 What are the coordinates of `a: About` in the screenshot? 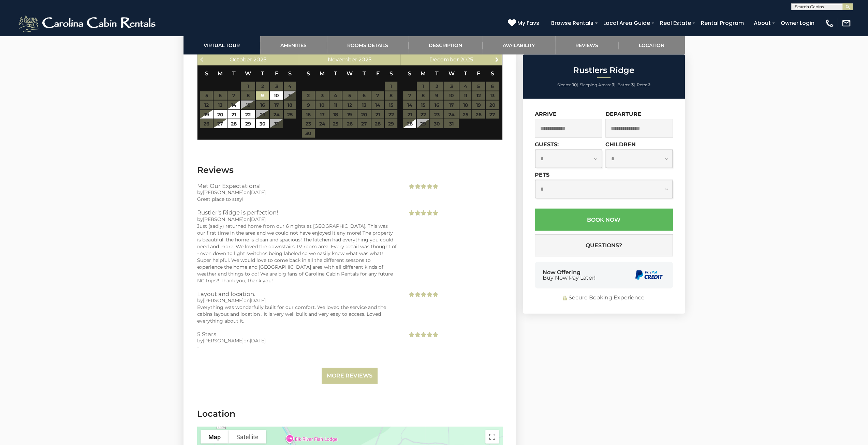 It's located at (762, 23).